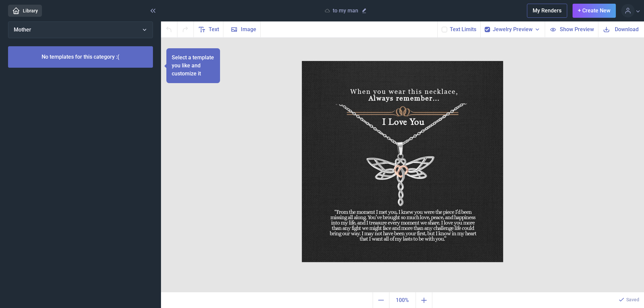 The image size is (644, 308). Describe the element at coordinates (186, 29) in the screenshot. I see `button: Redo` at that location.